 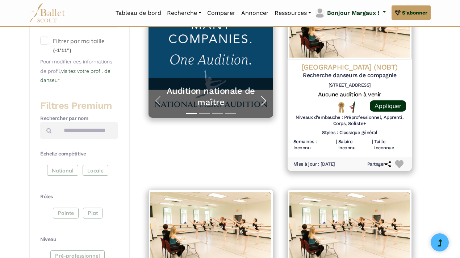 I want to click on font: Tableau de bord, so click(x=138, y=13).